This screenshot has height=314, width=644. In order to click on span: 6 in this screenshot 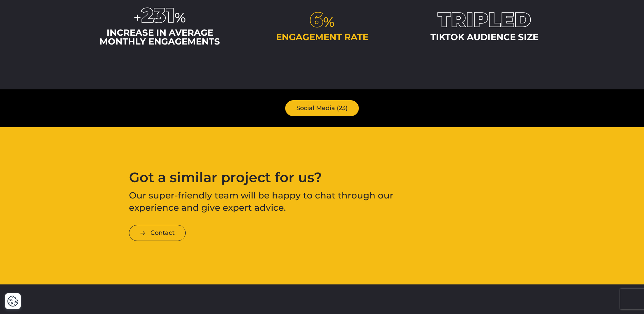, I will do `click(317, 19)`.